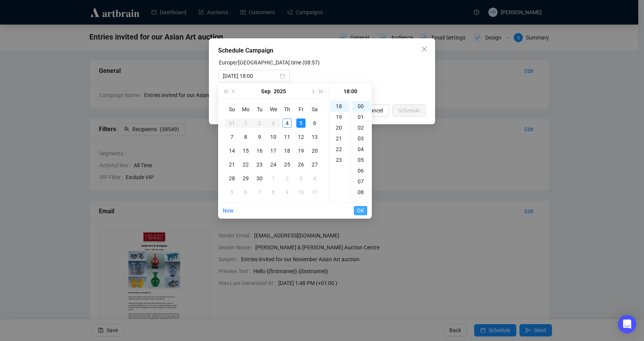 The height and width of the screenshot is (341, 644). I want to click on td: 2025-08-31, so click(232, 123).